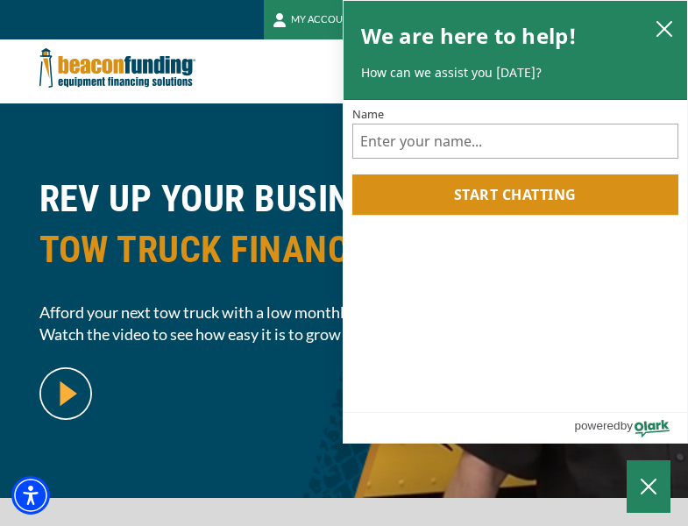 This screenshot has height=526, width=688. I want to click on button: Start chatting, so click(515, 195).